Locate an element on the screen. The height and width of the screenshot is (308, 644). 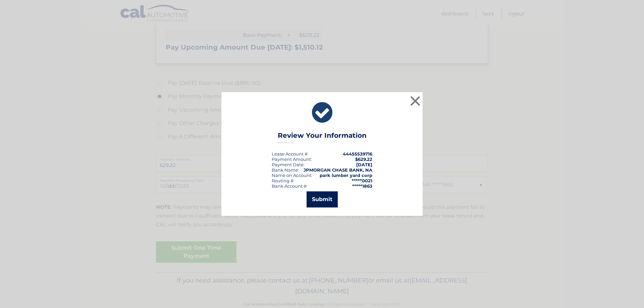
strong: park lumber yard corp is located at coordinates (345, 175).